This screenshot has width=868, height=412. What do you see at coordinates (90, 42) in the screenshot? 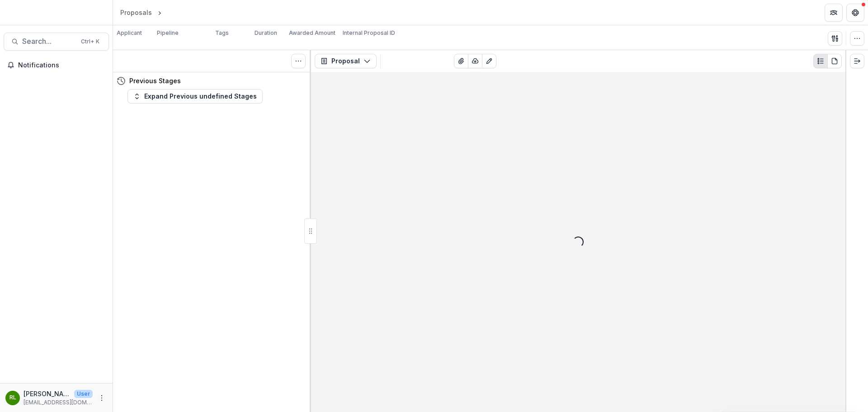
I see `div: Ctrl + K` at bounding box center [90, 42].